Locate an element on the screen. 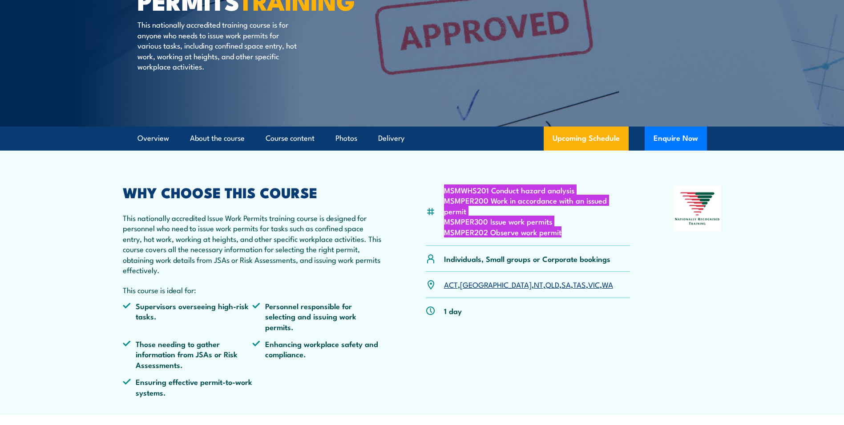  li: Ensuring effective permit-to-work systems. is located at coordinates (188, 386).